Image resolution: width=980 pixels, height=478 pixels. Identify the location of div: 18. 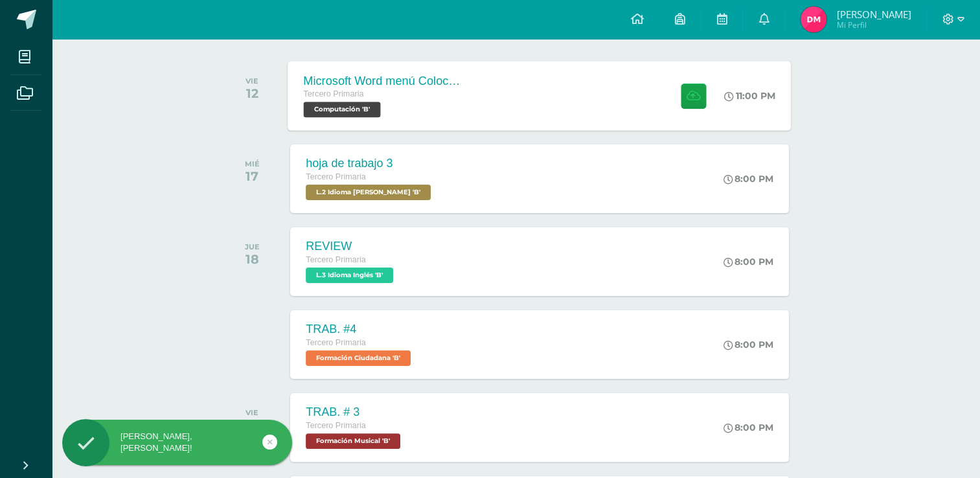
(252, 259).